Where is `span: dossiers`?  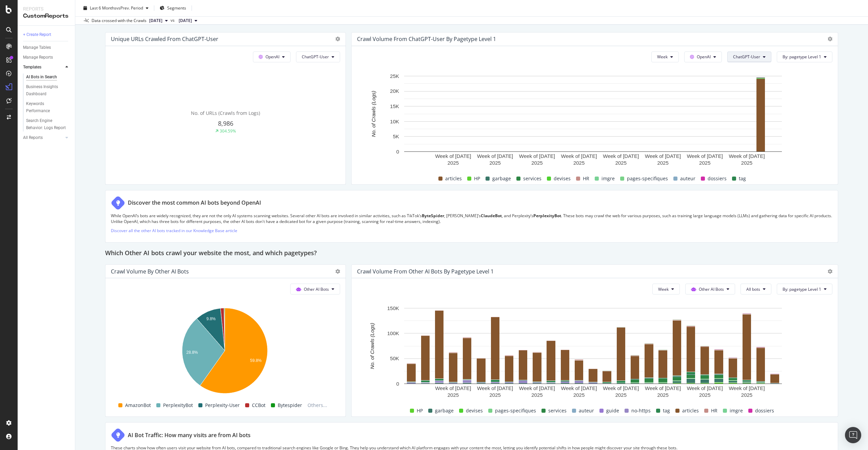 span: dossiers is located at coordinates (717, 179).